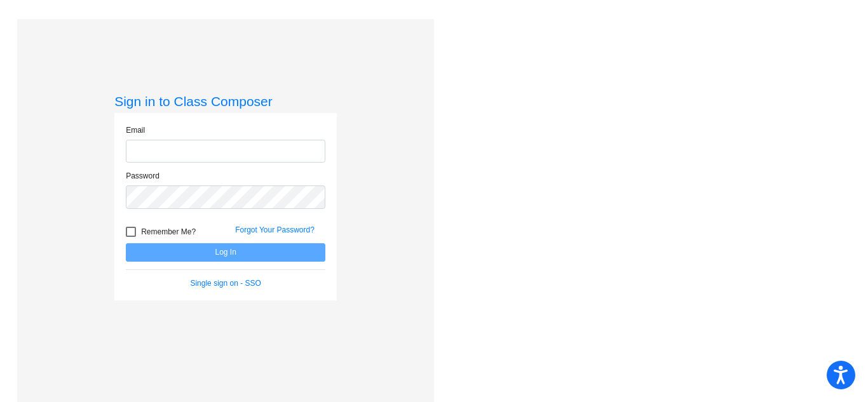 Image resolution: width=868 pixels, height=402 pixels. Describe the element at coordinates (168, 232) in the screenshot. I see `span: Remember Me?` at that location.